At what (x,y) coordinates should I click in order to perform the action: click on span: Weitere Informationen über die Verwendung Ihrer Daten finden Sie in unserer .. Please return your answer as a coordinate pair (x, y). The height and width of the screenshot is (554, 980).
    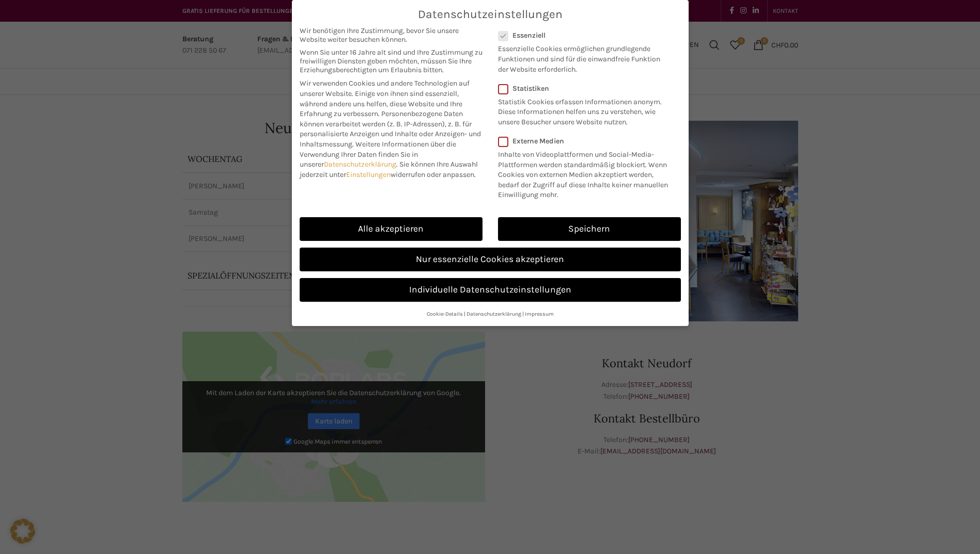
    Looking at the image, I should click on (378, 154).